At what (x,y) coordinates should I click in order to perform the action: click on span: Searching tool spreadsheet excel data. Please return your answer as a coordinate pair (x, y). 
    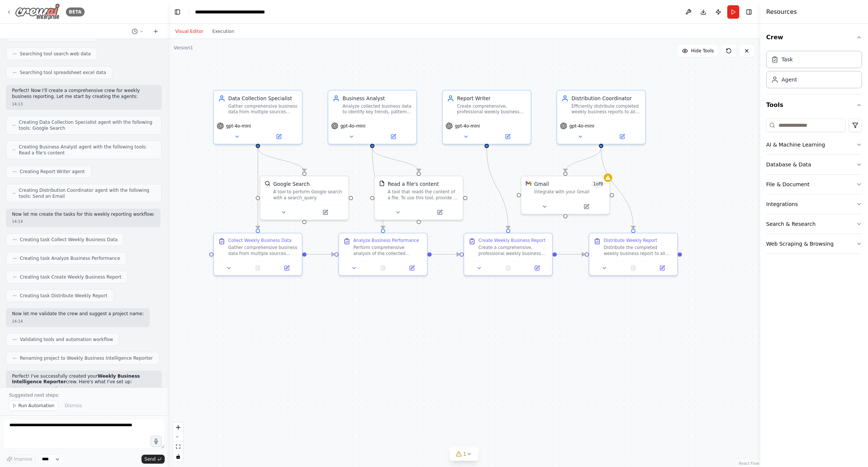
    Looking at the image, I should click on (63, 72).